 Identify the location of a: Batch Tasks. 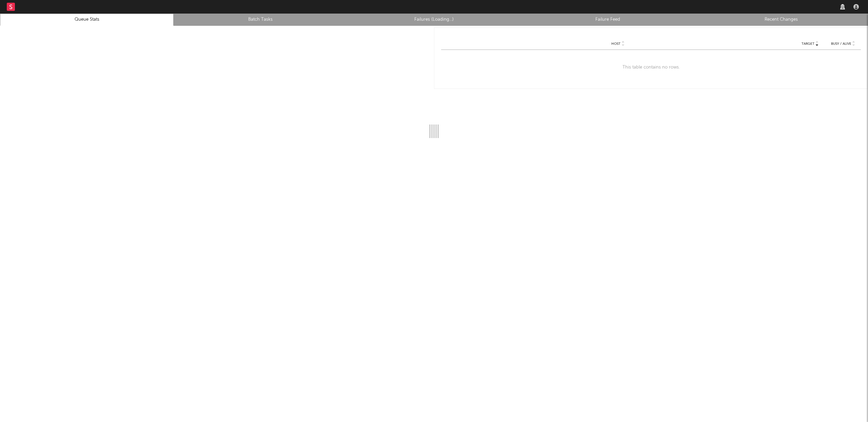
(260, 20).